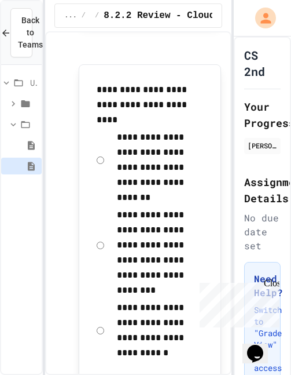  I want to click on span: 8.2.2 Review - Cloud Computing, so click(187, 16).